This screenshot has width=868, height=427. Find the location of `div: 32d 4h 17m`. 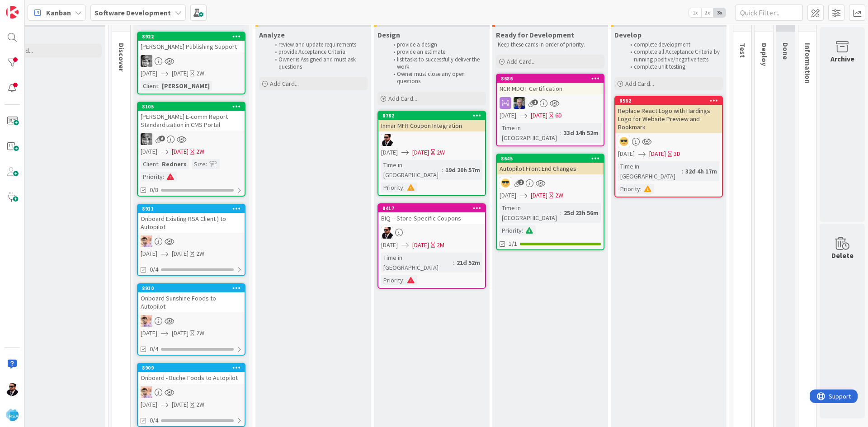

div: 32d 4h 17m is located at coordinates (701, 172).